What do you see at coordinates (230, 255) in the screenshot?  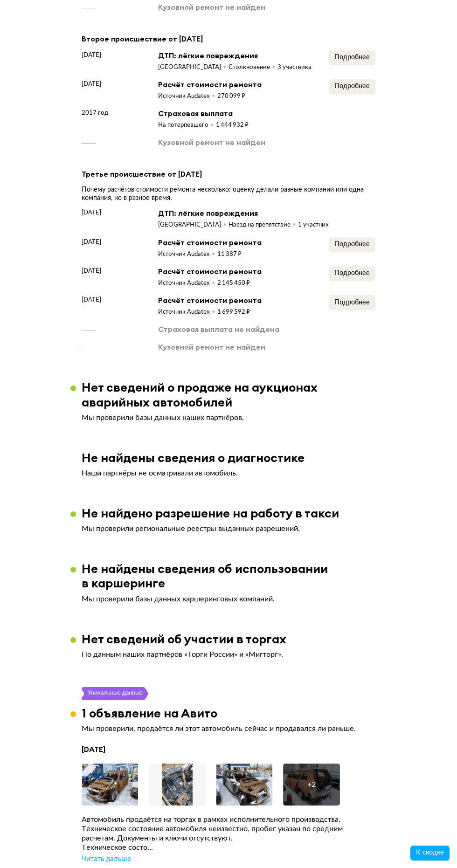 I see `div: 11 387 ₽` at bounding box center [230, 255].